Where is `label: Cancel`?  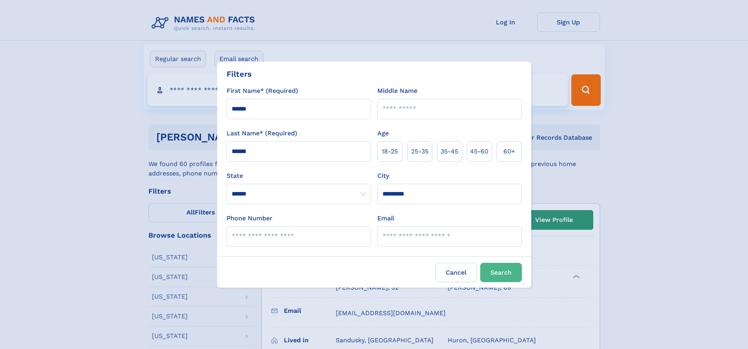 label: Cancel is located at coordinates (457, 272).